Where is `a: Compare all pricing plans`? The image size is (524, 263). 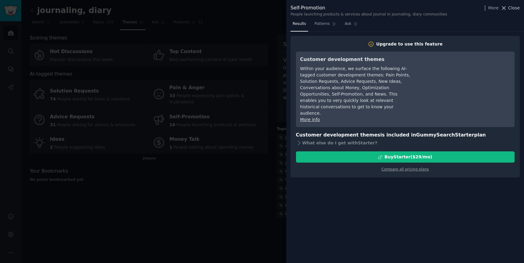
a: Compare all pricing plans is located at coordinates (405, 169).